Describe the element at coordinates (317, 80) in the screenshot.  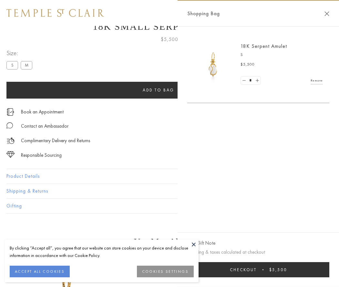
I see `a: Remove` at that location.